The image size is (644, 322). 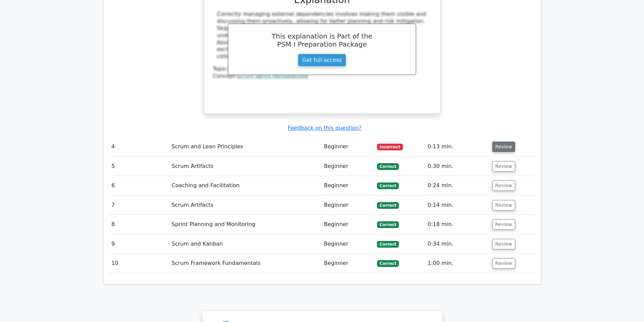 What do you see at coordinates (457, 186) in the screenshot?
I see `td: 0:24 min.` at bounding box center [457, 186].